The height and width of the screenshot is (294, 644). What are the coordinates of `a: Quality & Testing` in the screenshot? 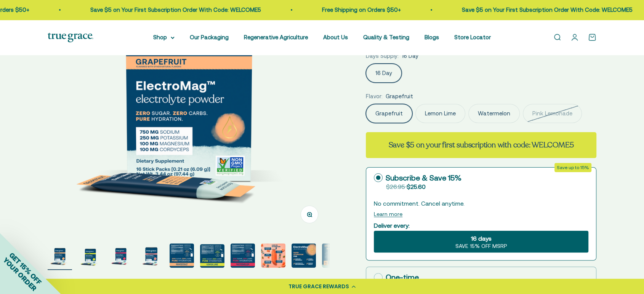 It's located at (386, 37).